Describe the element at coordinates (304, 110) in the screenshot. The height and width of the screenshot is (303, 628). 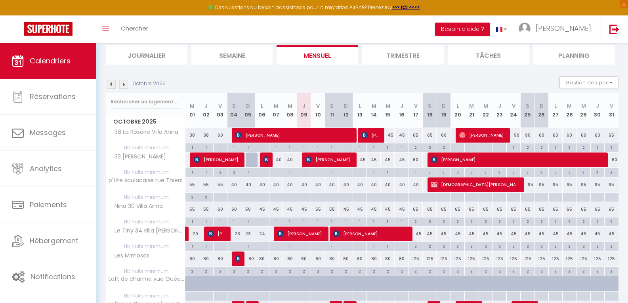
I see `th: 09` at that location.